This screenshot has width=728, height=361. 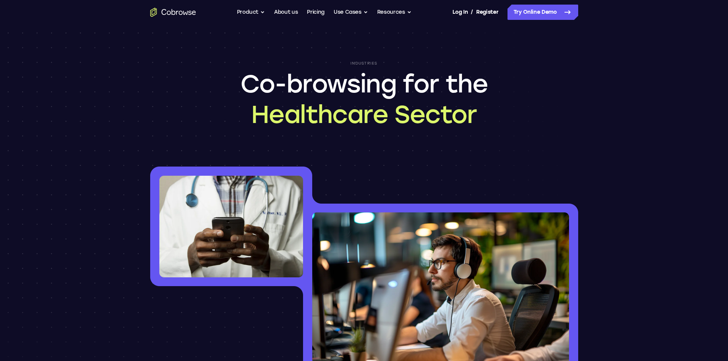 I want to click on span: Healthcare Sector, so click(x=364, y=115).